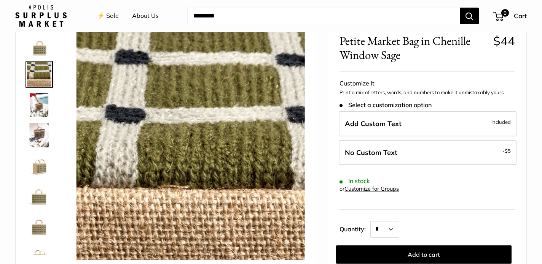 The image size is (542, 264). What do you see at coordinates (501, 122) in the screenshot?
I see `span: Included` at bounding box center [501, 122].